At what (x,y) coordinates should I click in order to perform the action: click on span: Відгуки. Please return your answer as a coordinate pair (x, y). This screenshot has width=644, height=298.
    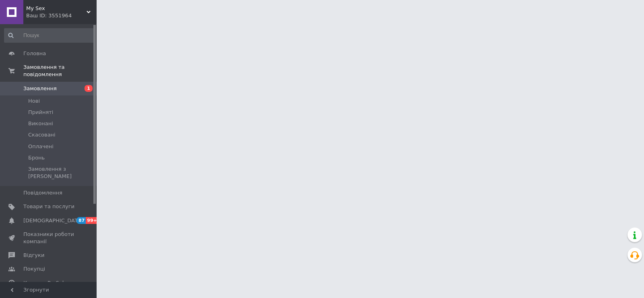
    Looking at the image, I should click on (34, 255).